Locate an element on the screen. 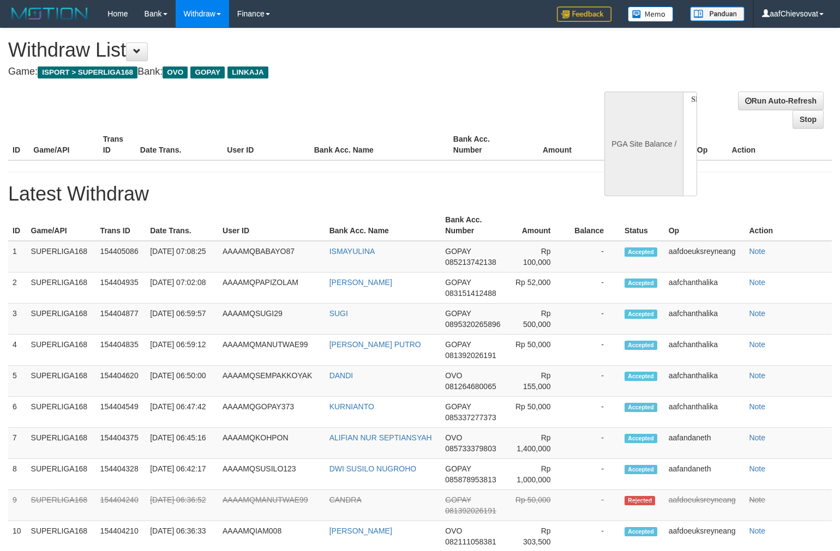 The width and height of the screenshot is (840, 551). th: Amount is located at coordinates (538, 225).